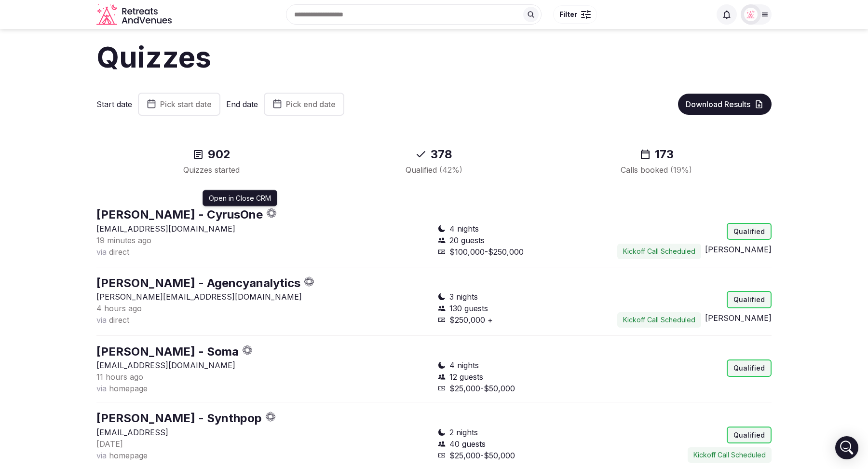  What do you see at coordinates (185, 104) in the screenshot?
I see `span: Pick start date` at bounding box center [185, 104].